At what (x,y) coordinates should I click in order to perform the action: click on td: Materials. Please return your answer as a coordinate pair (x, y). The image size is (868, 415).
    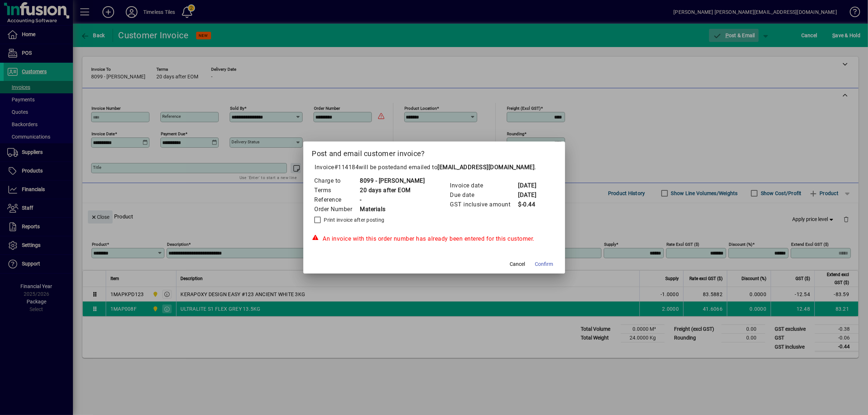
    Looking at the image, I should click on (392, 210).